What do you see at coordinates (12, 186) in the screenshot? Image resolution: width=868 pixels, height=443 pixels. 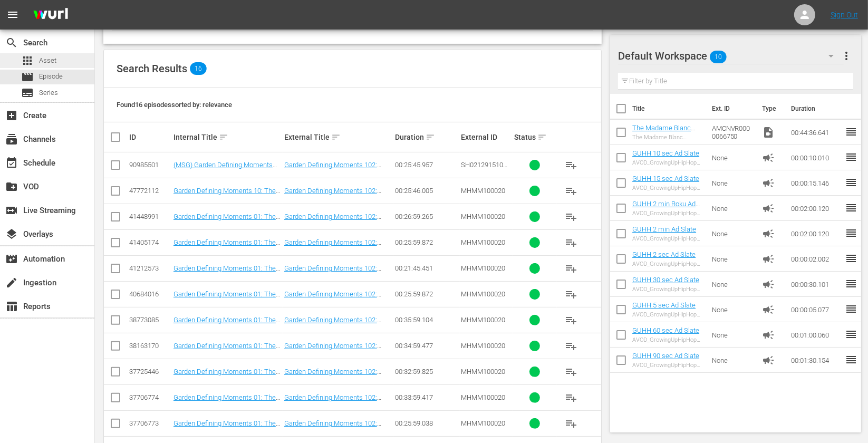 I see `span: VOD` at bounding box center [12, 186].